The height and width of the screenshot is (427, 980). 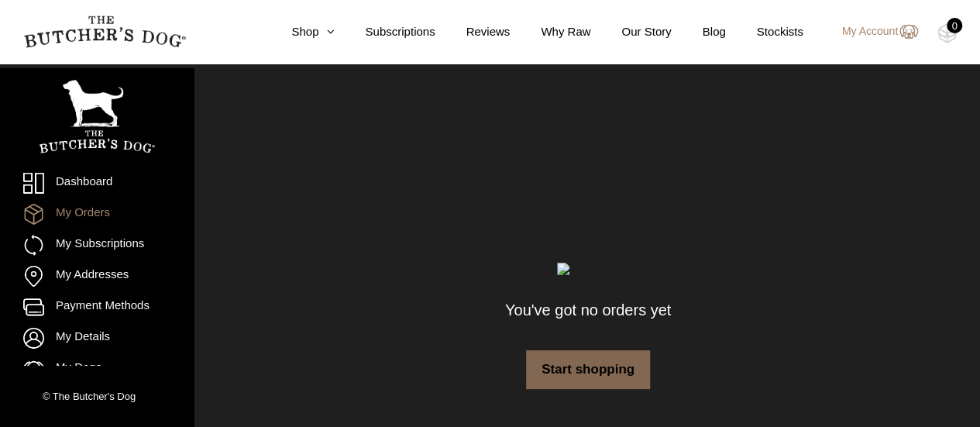 What do you see at coordinates (588, 269) in the screenshot?
I see `img: TBD_Cart-Fill_White.png` at bounding box center [588, 269].